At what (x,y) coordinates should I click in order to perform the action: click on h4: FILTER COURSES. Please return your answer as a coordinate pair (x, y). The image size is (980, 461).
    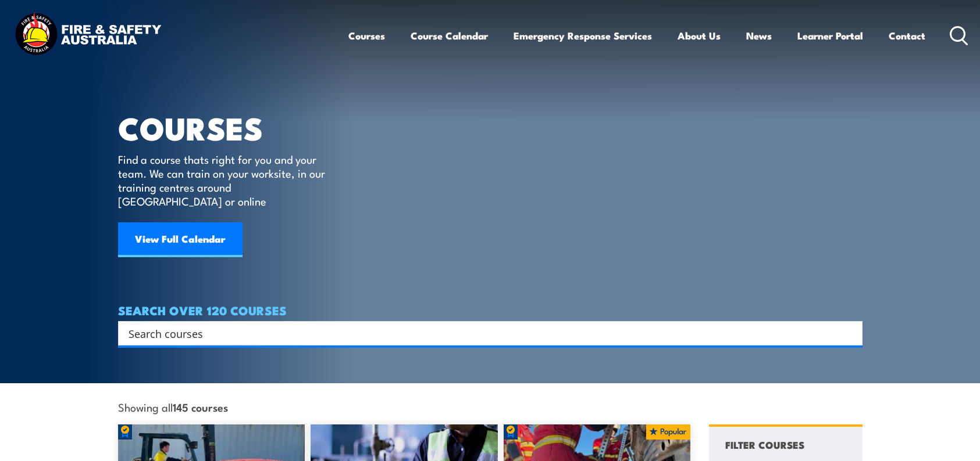
    Looking at the image, I should click on (765, 445).